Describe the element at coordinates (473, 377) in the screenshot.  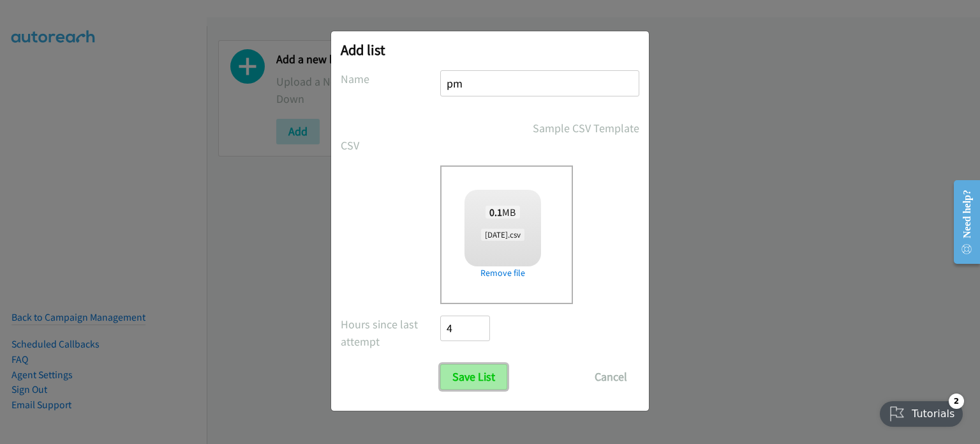
I see `input: Save List` at that location.